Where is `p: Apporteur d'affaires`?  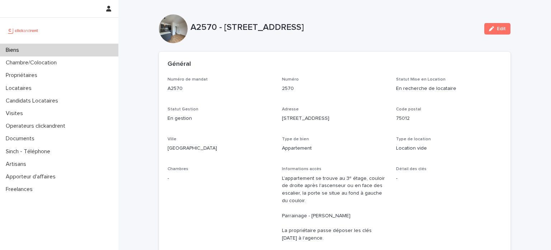 p: Apporteur d'affaires is located at coordinates (32, 176).